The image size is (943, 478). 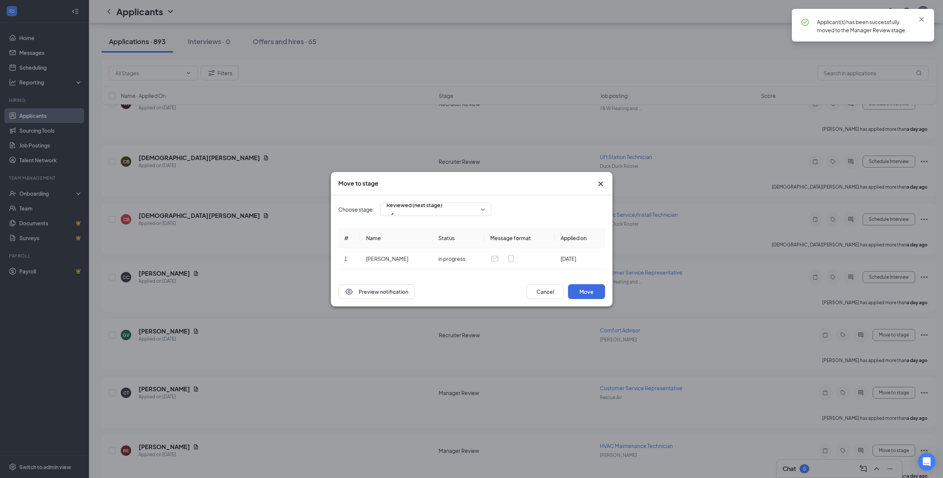 I want to click on span: Applicant(s) has been successfully moved to the Manager Review stage., so click(x=862, y=26).